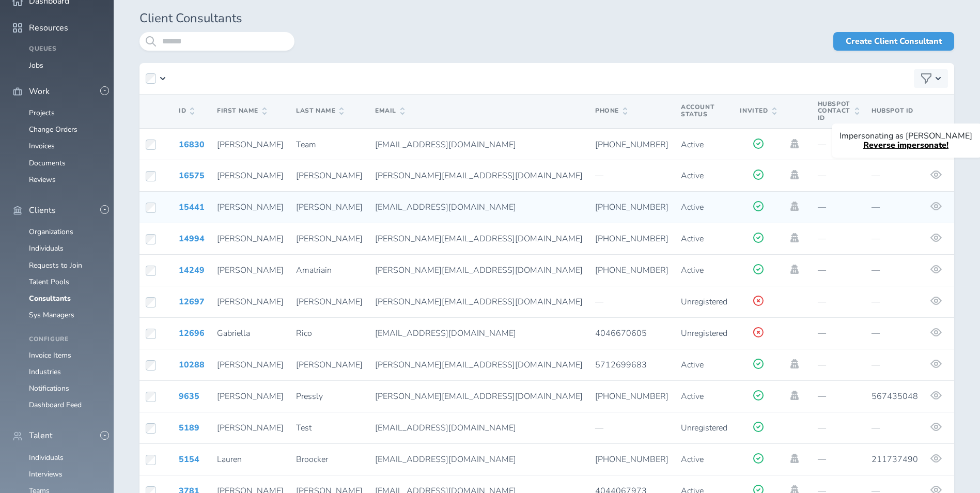 The image size is (980, 493). What do you see at coordinates (906, 145) in the screenshot?
I see `a: Reverse impersonate!` at bounding box center [906, 145].